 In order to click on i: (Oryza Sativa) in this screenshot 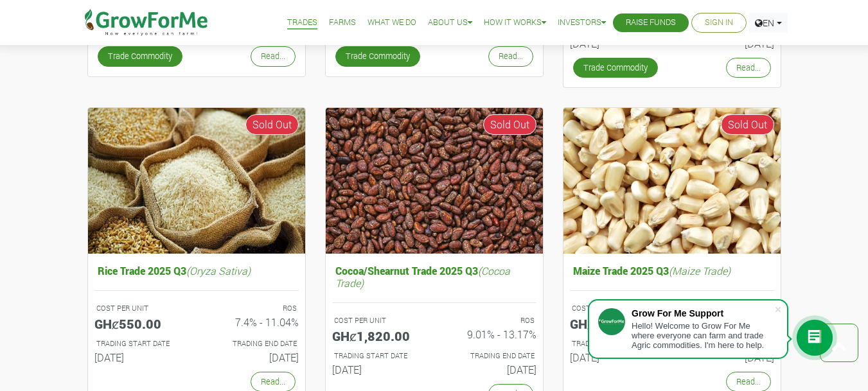, I will do `click(219, 271)`.